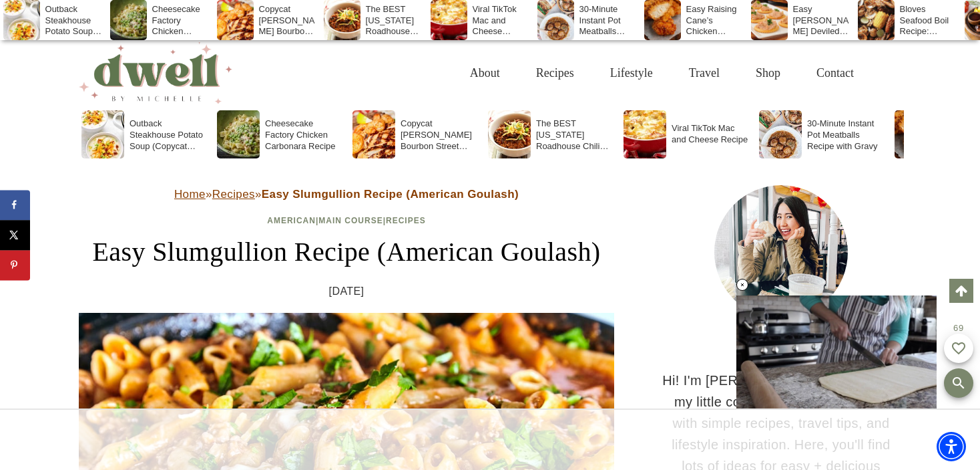  I want to click on a: American, so click(291, 221).